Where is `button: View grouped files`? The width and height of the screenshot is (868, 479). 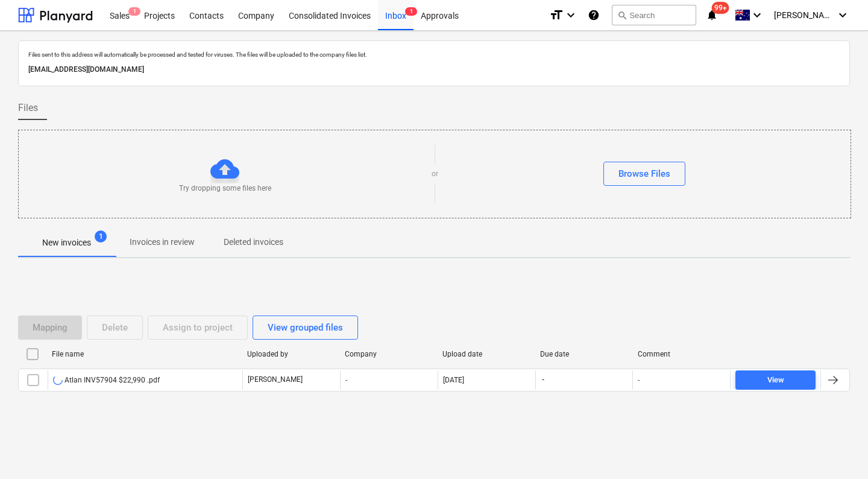
button: View grouped files is located at coordinates (305, 327).